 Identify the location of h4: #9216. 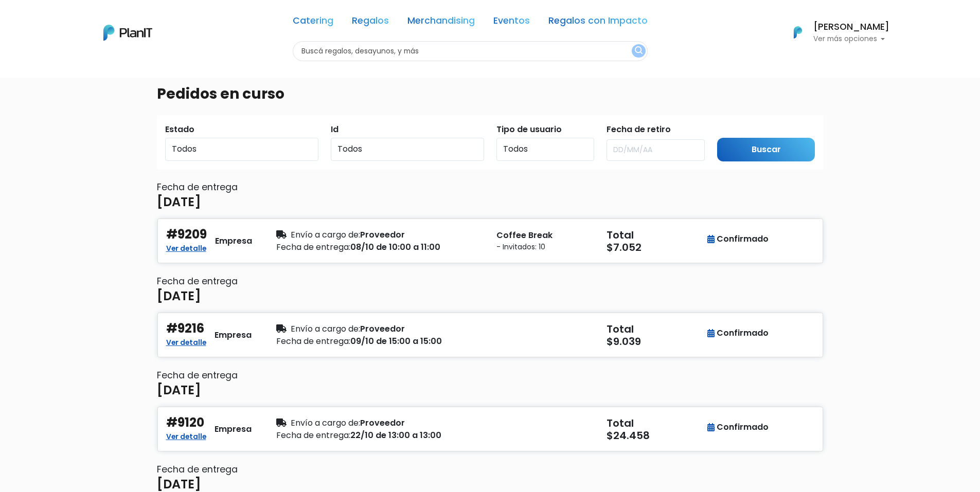
(185, 329).